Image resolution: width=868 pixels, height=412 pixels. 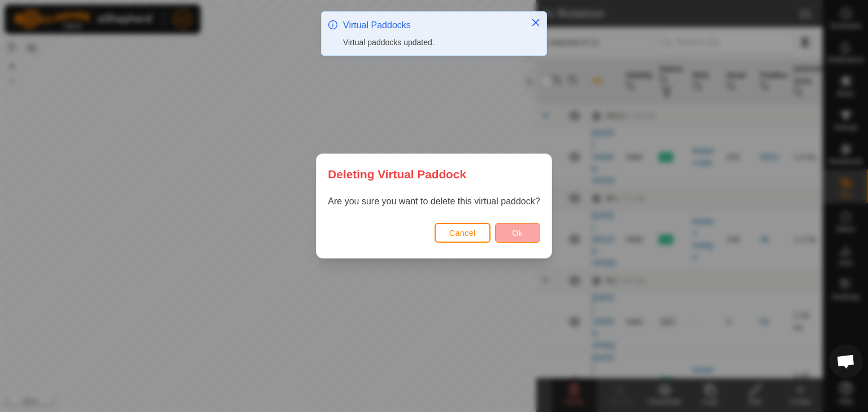 I want to click on button: Ok, so click(x=518, y=233).